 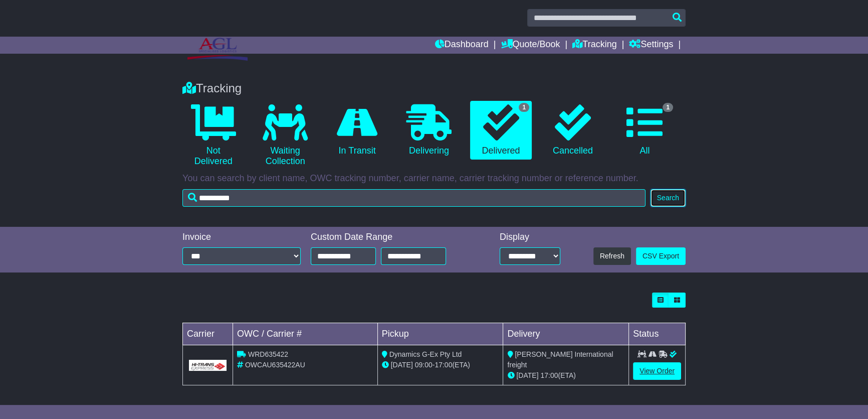 I want to click on a: Cancelled, so click(x=572, y=130).